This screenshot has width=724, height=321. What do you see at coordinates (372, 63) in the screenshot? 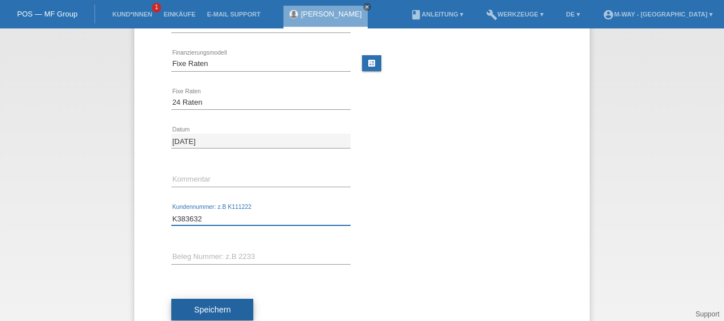
I see `i: calculate` at bounding box center [372, 63].